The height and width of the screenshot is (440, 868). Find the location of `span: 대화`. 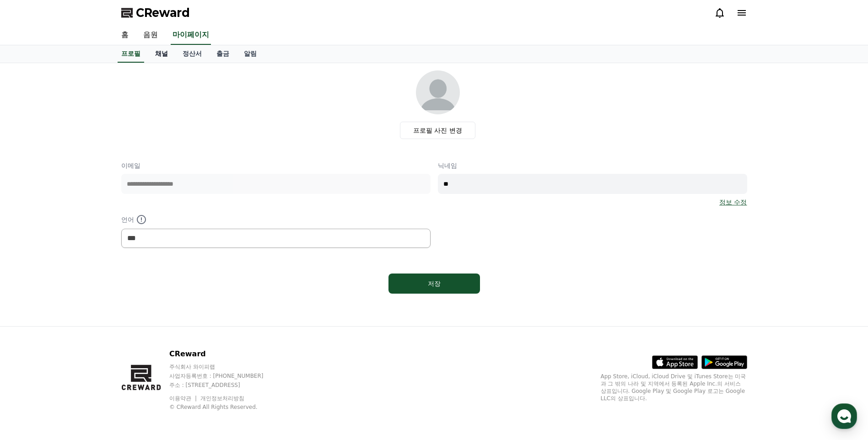

span: 대화 is located at coordinates (89, 308).